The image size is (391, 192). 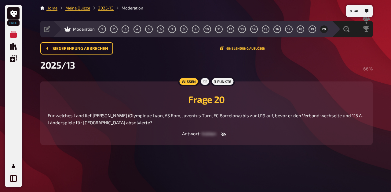 I want to click on span: 66 %, so click(x=368, y=68).